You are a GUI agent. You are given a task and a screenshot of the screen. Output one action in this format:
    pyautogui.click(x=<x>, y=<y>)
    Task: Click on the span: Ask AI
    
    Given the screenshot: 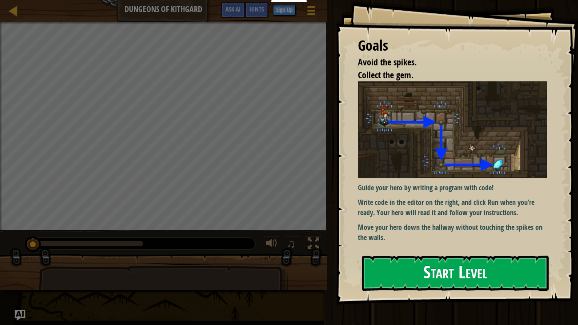 What is the action you would take?
    pyautogui.click(x=233, y=9)
    